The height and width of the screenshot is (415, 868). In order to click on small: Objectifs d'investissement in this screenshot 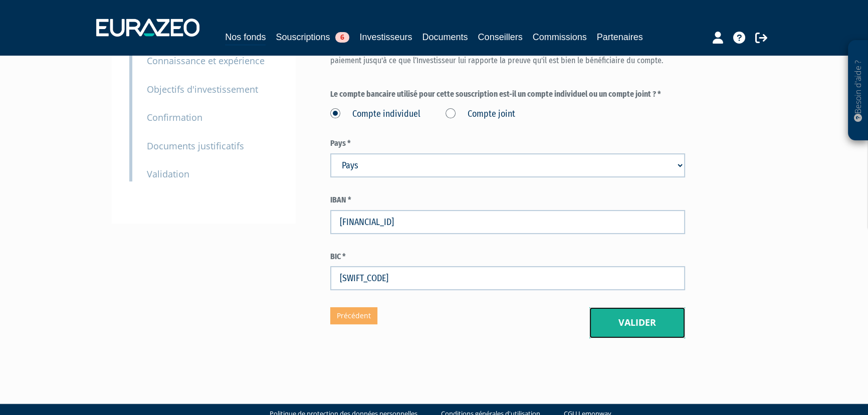, I will do `click(203, 89)`.